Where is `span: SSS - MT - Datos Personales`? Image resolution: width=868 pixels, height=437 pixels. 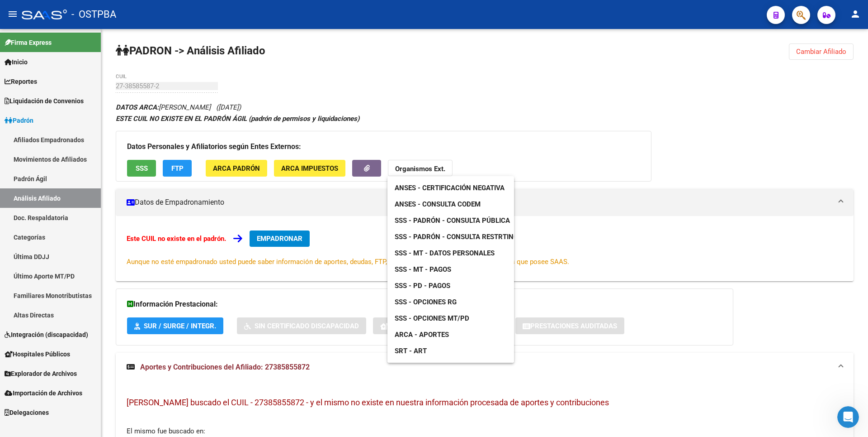 span: SSS - MT - Datos Personales is located at coordinates (445, 253).